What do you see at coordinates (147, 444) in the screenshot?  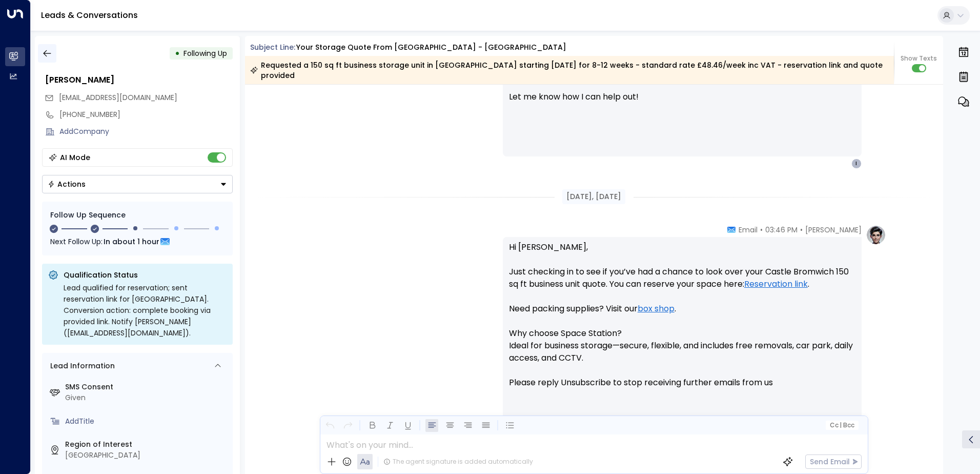 I see `label: Region of Interest` at bounding box center [147, 444].